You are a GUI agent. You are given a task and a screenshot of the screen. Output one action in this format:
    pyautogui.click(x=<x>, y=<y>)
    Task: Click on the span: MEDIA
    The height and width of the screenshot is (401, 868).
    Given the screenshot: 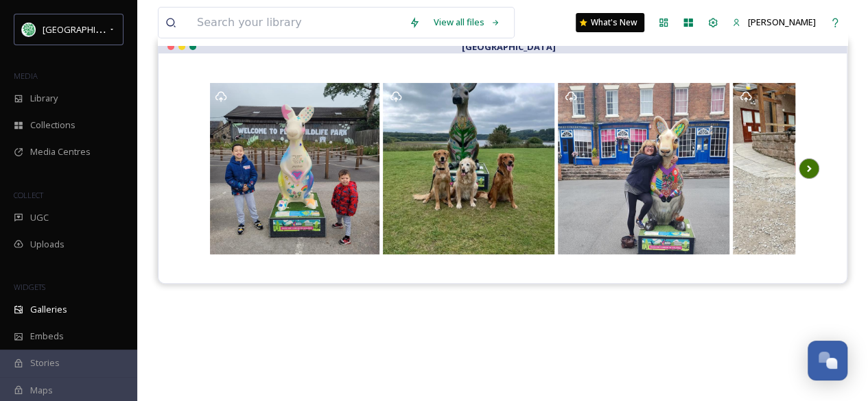 What is the action you would take?
    pyautogui.click(x=25, y=75)
    